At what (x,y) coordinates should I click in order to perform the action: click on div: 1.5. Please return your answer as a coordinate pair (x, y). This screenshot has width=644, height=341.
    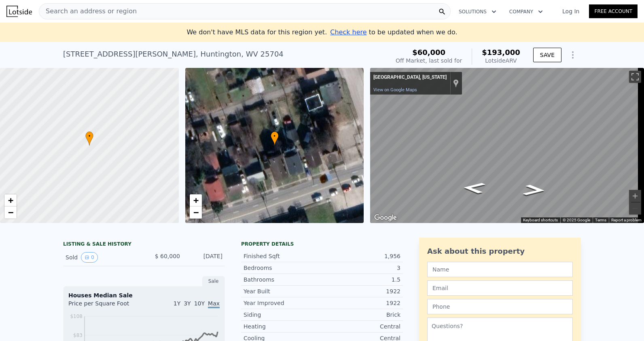
    Looking at the image, I should click on (361, 280).